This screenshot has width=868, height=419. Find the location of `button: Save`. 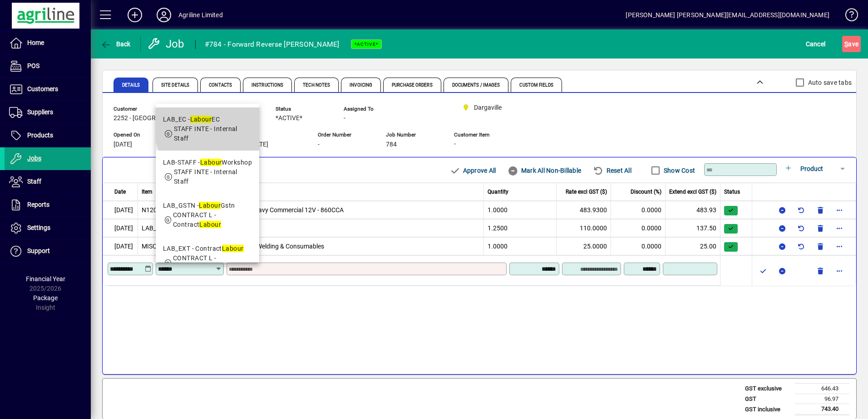

button: Save is located at coordinates (851, 44).